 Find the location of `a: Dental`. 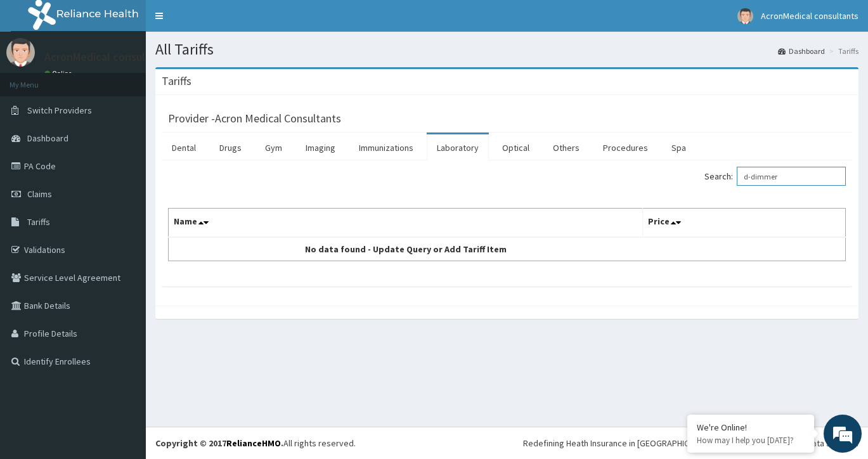

a: Dental is located at coordinates (184, 148).